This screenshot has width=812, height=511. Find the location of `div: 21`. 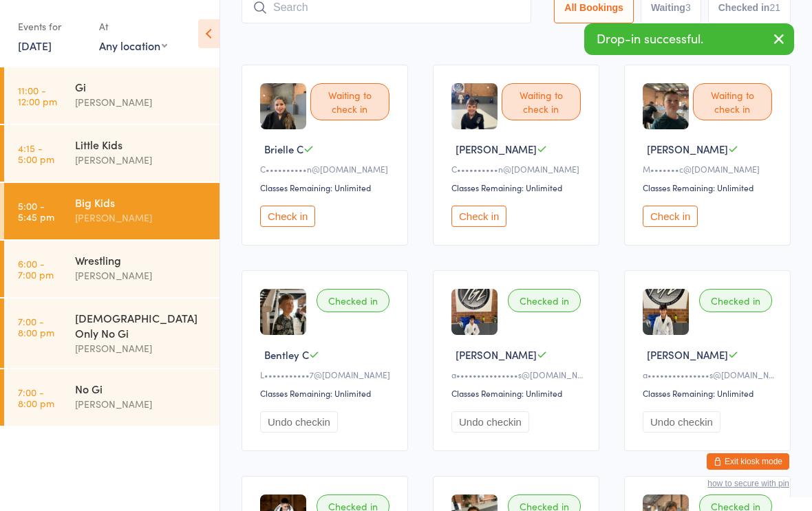

div: 21 is located at coordinates (775, 7).